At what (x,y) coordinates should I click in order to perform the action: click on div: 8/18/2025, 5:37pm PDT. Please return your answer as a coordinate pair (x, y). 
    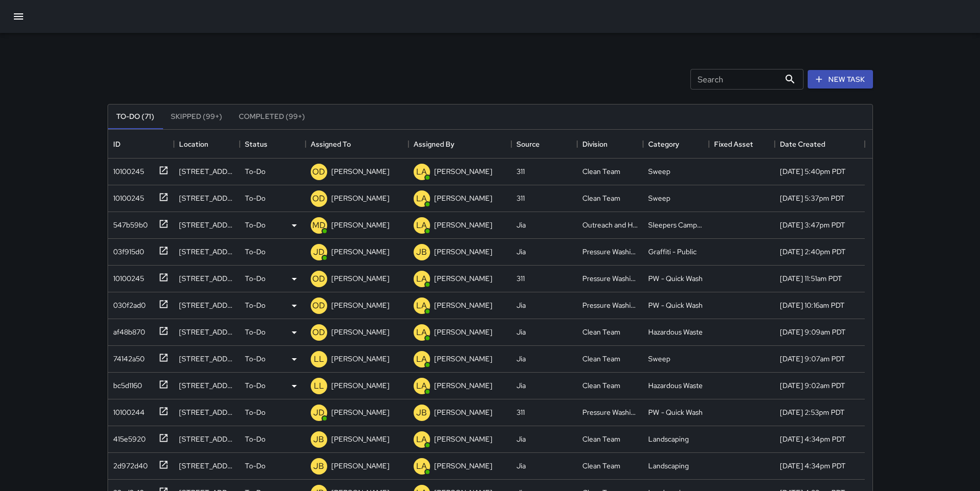
    Looking at the image, I should click on (812, 198).